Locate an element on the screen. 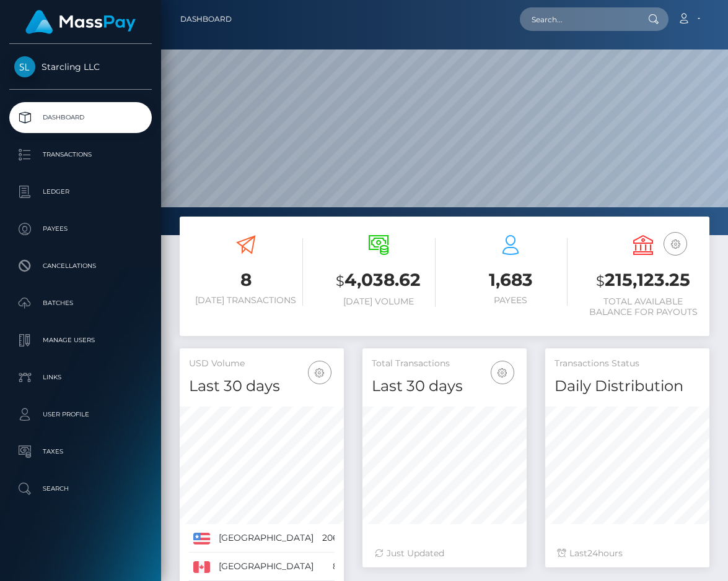 This screenshot has height=581, width=728. img: MassPay Logo is located at coordinates (80, 22).